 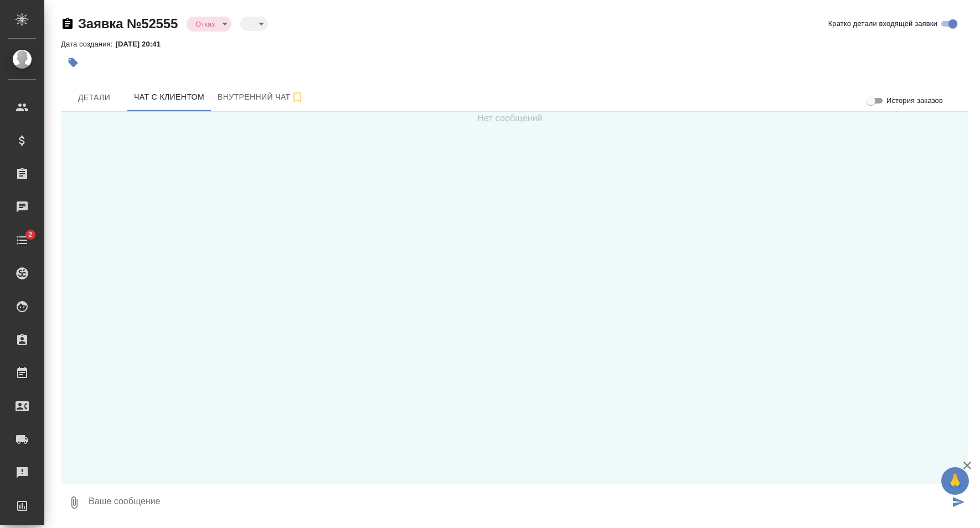 I want to click on button: Добавить тэг, so click(x=73, y=63).